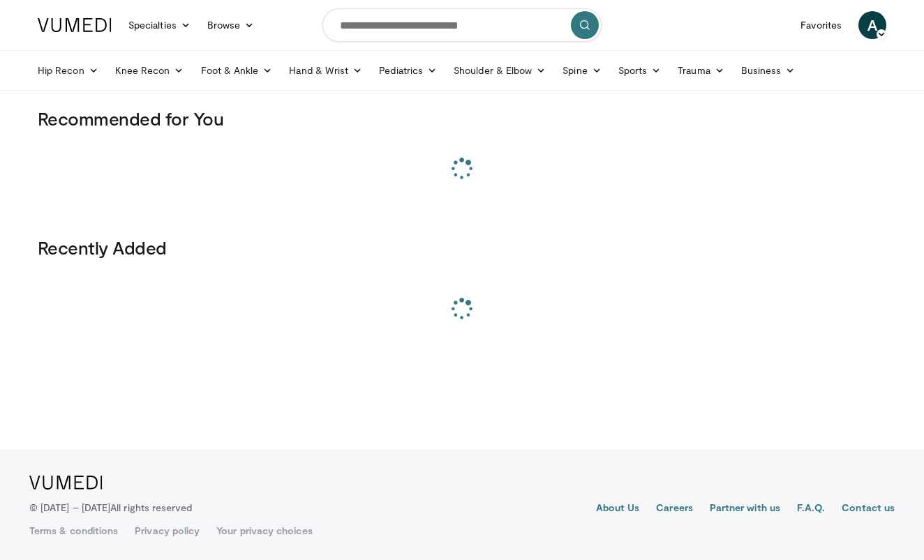 This screenshot has height=560, width=924. I want to click on a: Your privacy choices, so click(264, 531).